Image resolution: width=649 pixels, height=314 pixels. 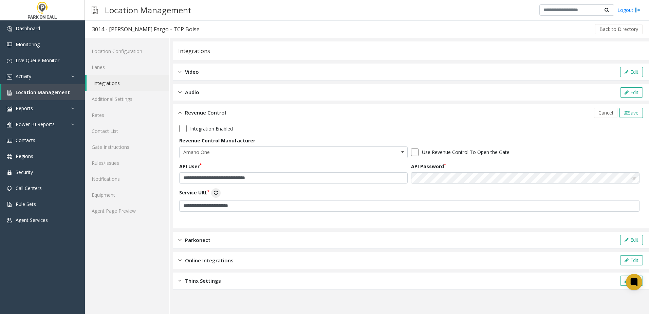 I want to click on label: Service URL, so click(x=200, y=193).